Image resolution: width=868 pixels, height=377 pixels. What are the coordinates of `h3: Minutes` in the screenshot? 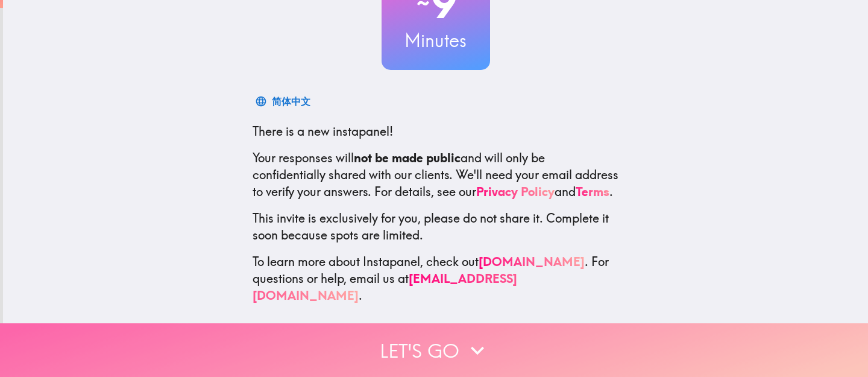 It's located at (436, 40).